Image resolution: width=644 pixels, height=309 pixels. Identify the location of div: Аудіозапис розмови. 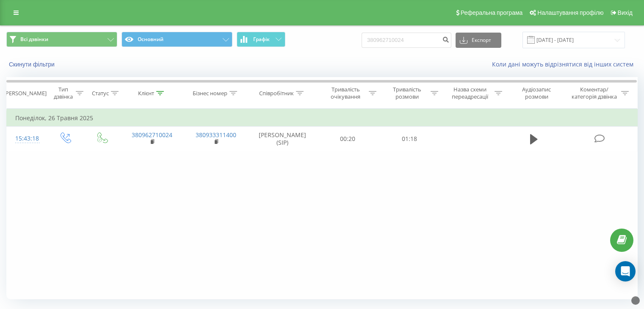
(537, 93).